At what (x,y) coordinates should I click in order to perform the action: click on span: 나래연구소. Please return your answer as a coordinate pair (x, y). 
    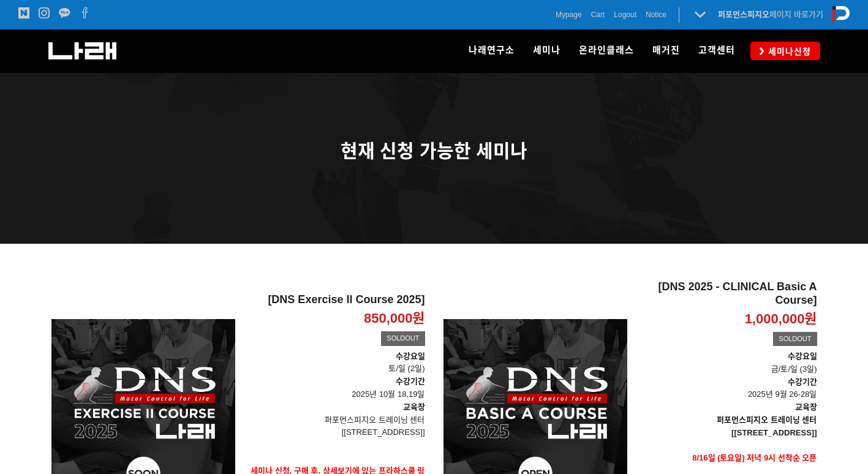
    Looking at the image, I should click on (491, 51).